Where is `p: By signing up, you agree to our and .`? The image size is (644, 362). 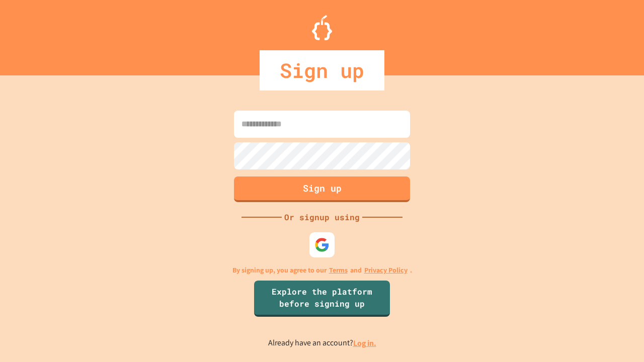
p: By signing up, you agree to our and . is located at coordinates (322, 270).